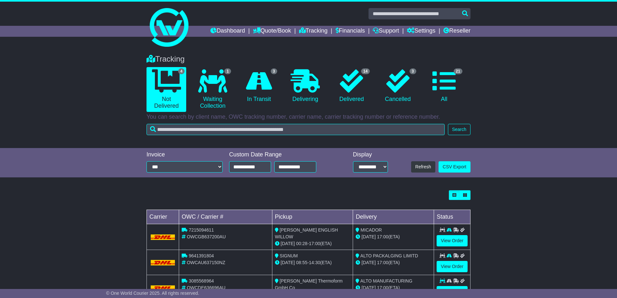  I want to click on span: ALTO MANUFACTURING, so click(386, 281).